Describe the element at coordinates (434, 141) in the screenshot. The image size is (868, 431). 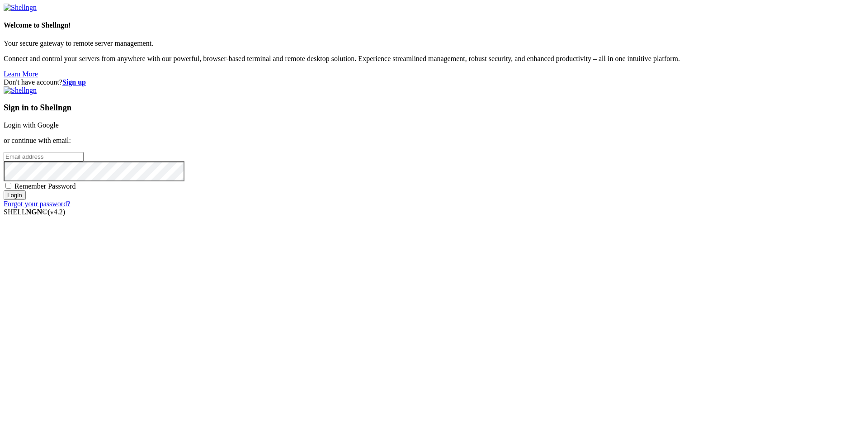
I see `p: or continue with email:` at that location.